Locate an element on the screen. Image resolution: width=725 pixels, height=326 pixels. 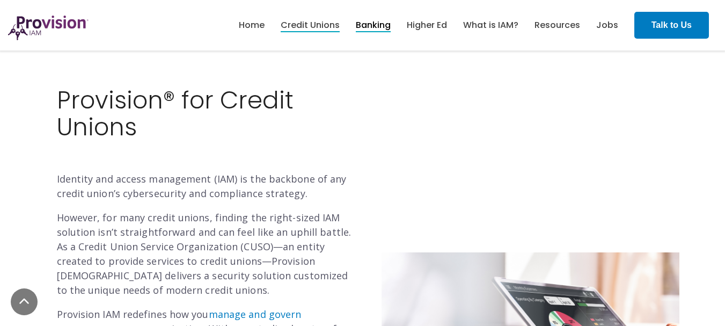
a: Higher Ed is located at coordinates (426, 25).